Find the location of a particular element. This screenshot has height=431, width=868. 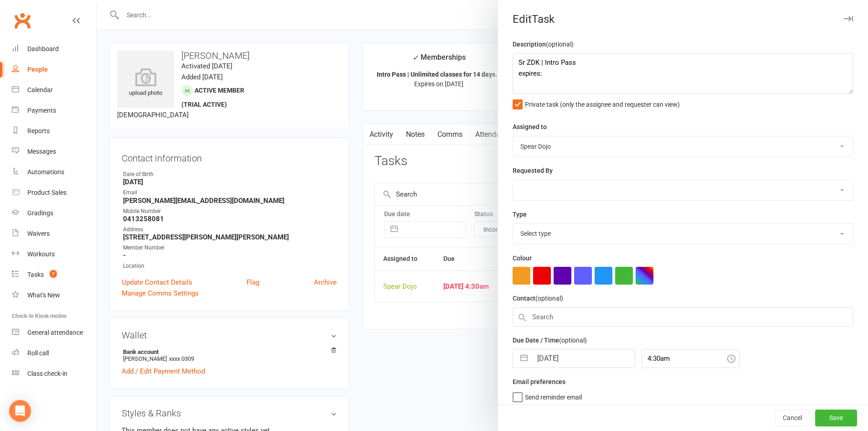

a: What's New is located at coordinates (54, 295).